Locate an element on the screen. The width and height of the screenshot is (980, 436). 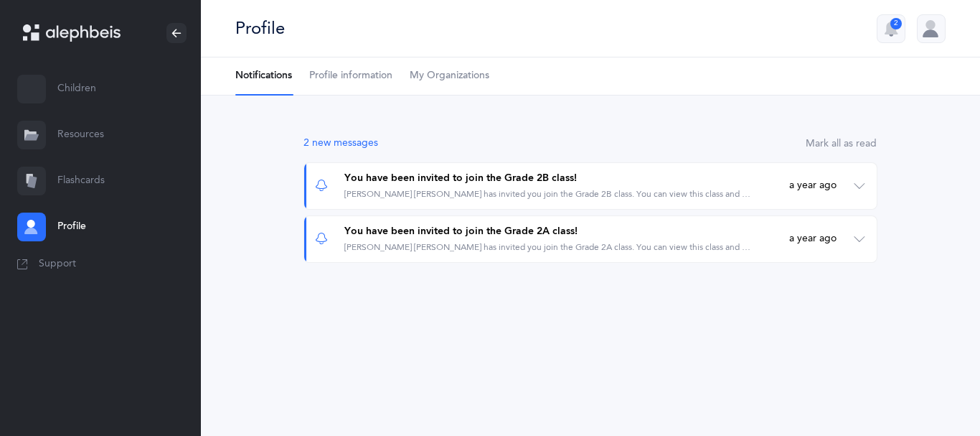
div: Profile is located at coordinates (259, 28).